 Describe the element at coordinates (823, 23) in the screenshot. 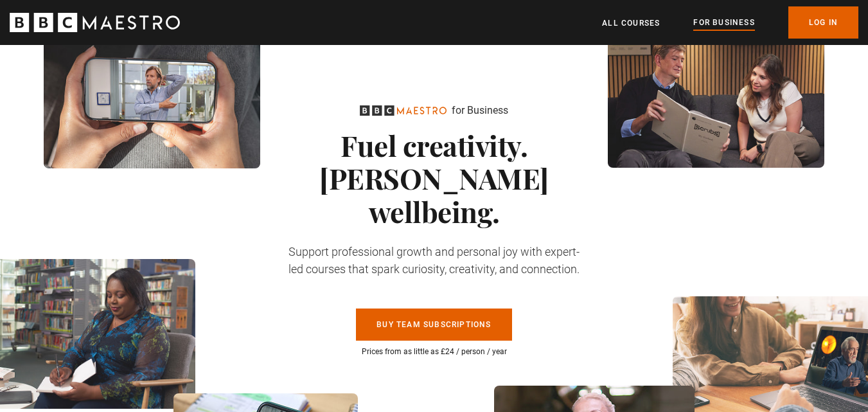

I see `a: Log In` at that location.